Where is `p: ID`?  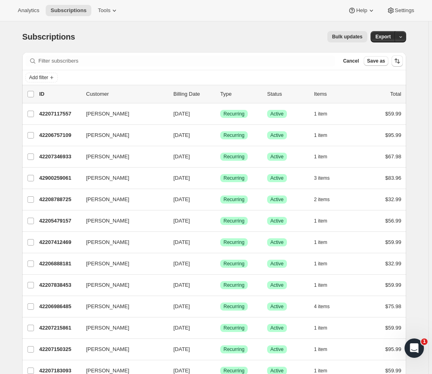 p: ID is located at coordinates (59, 94).